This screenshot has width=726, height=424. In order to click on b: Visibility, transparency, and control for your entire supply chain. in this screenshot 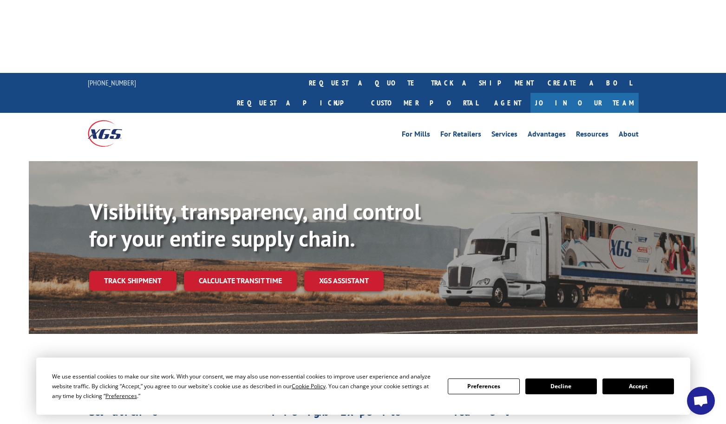, I will do `click(255, 225)`.